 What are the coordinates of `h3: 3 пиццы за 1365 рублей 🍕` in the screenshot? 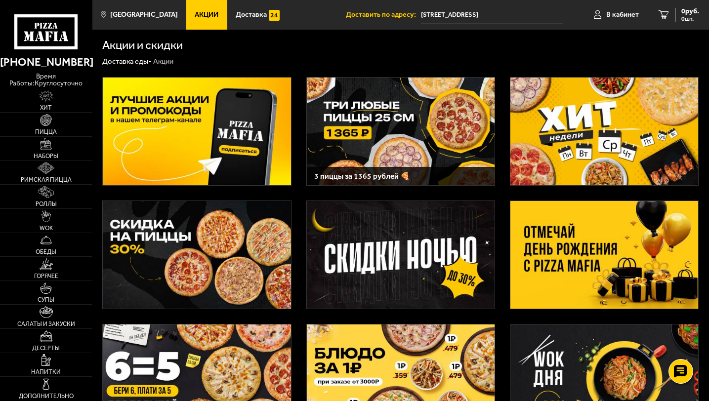 It's located at (400, 176).